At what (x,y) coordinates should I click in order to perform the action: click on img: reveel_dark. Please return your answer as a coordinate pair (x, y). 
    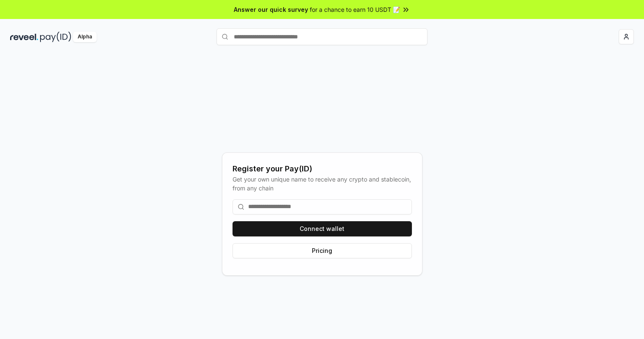
    Looking at the image, I should click on (24, 37).